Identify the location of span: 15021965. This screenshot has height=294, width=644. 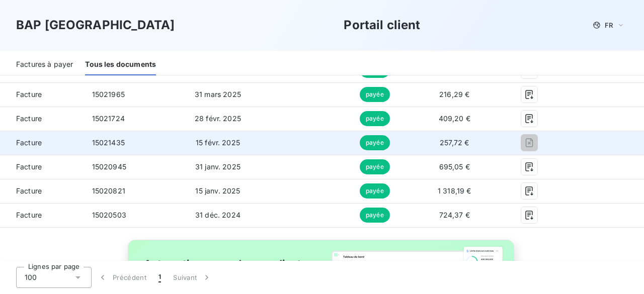
(108, 94).